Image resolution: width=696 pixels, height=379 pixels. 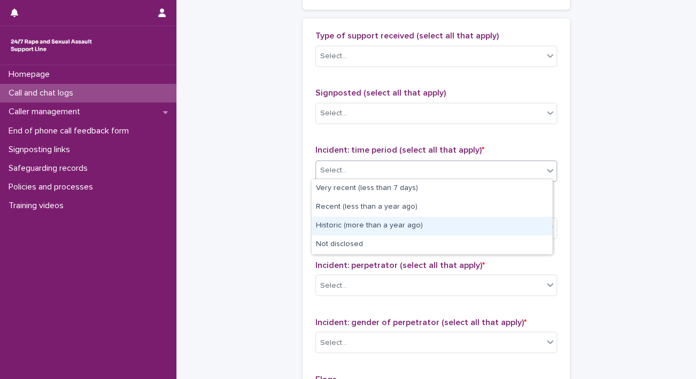 What do you see at coordinates (400, 265) in the screenshot?
I see `span: Incident: perpetrator (select all that apply)` at bounding box center [400, 265].